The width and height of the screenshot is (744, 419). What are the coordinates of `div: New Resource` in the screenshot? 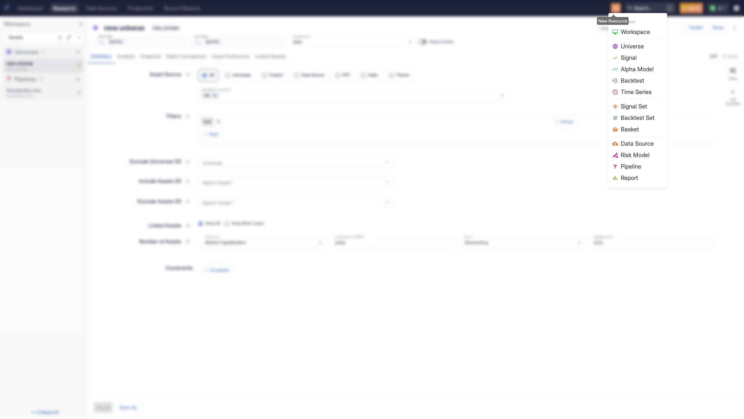 It's located at (613, 21).